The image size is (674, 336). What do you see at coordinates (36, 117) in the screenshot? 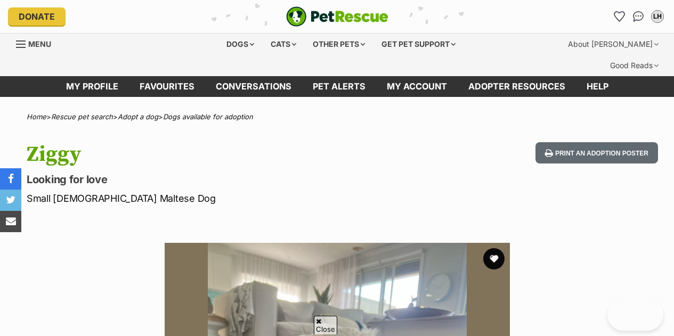
I see `a: Home` at bounding box center [36, 117].